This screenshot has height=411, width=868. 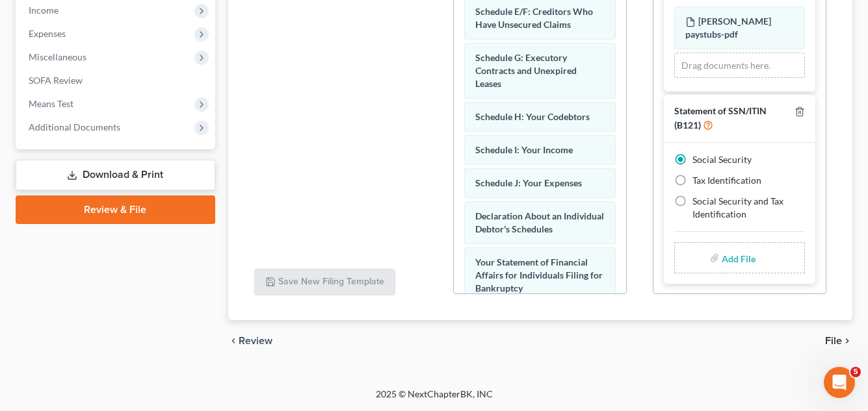 I want to click on button: Save New Filing Template, so click(x=324, y=282).